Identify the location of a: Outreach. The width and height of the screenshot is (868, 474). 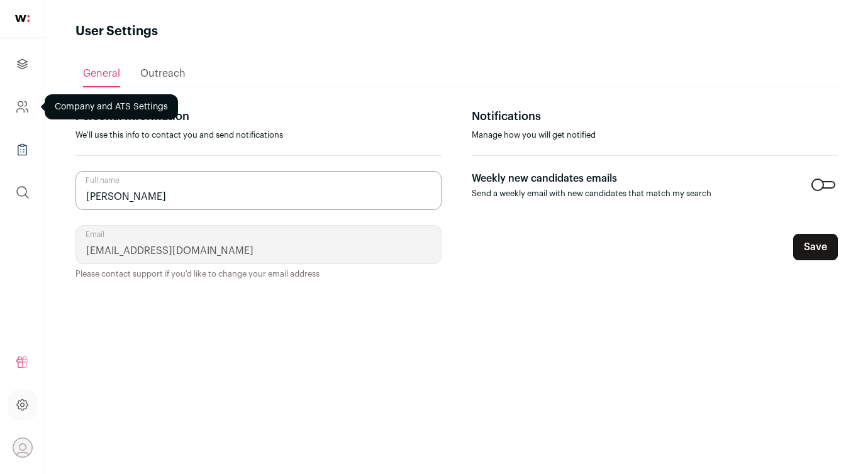
(163, 73).